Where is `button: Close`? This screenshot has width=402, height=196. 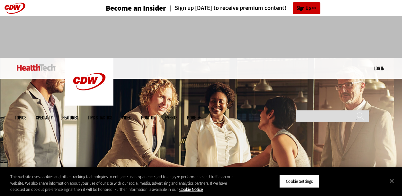 button: Close is located at coordinates (392, 181).